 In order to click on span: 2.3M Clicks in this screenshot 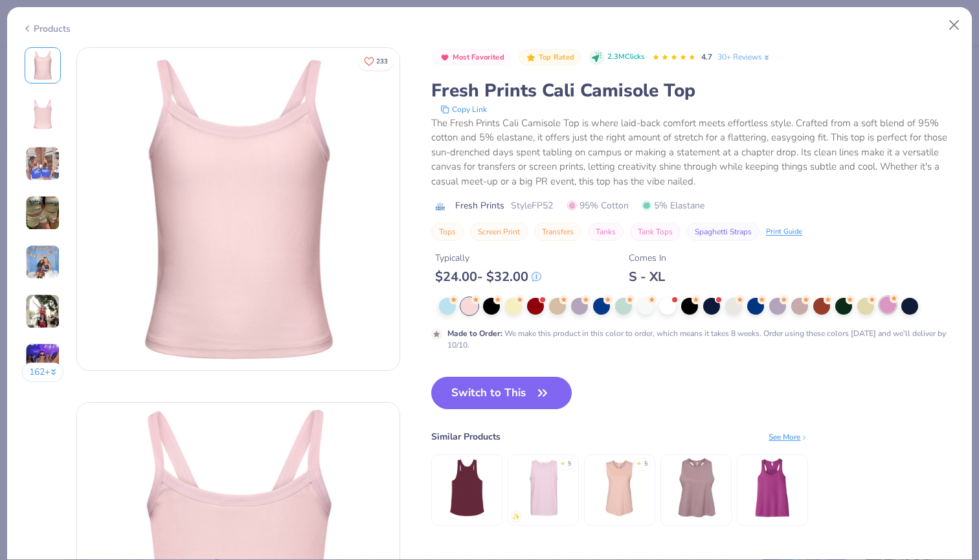, I will do `click(625, 57)`.